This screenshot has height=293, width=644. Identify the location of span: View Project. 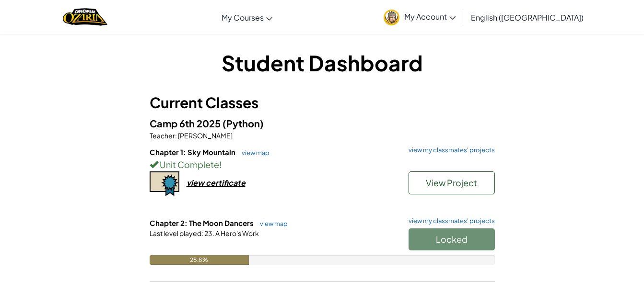
(451, 182).